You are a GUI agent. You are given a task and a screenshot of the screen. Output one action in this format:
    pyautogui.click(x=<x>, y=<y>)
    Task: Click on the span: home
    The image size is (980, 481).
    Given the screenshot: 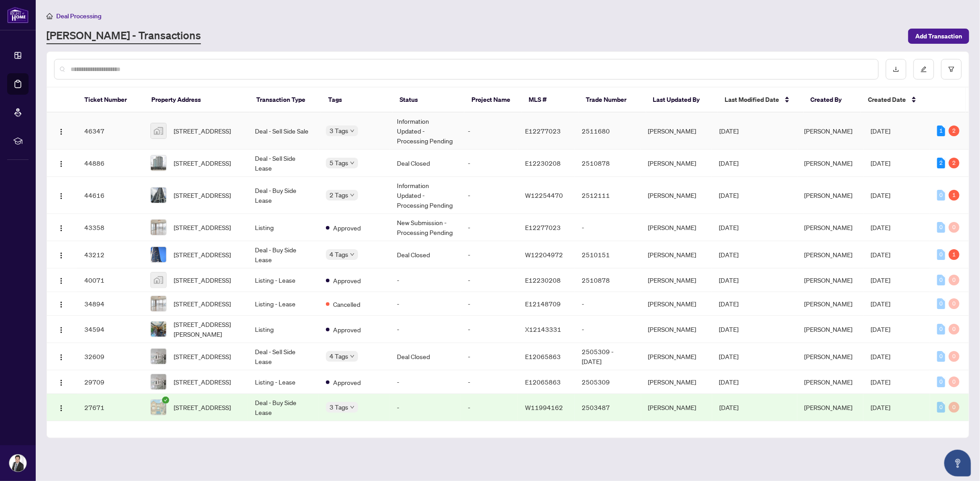 What is the action you would take?
    pyautogui.click(x=50, y=16)
    